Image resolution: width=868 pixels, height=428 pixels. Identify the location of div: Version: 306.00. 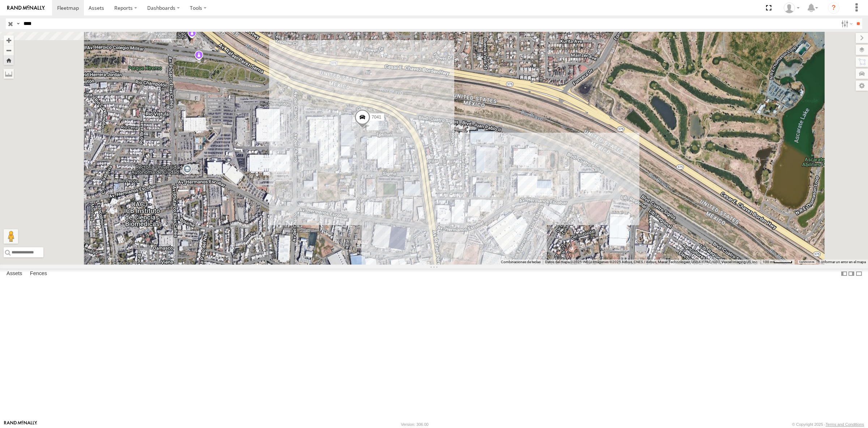
(415, 424).